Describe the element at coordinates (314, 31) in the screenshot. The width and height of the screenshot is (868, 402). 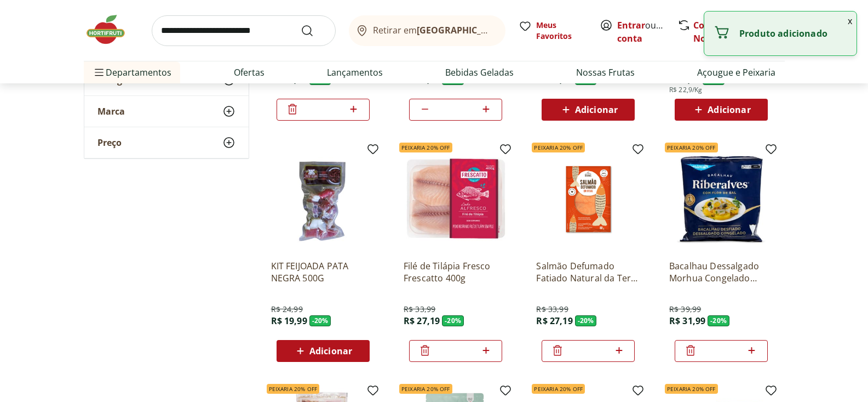
I see `button: Submit Search` at that location.